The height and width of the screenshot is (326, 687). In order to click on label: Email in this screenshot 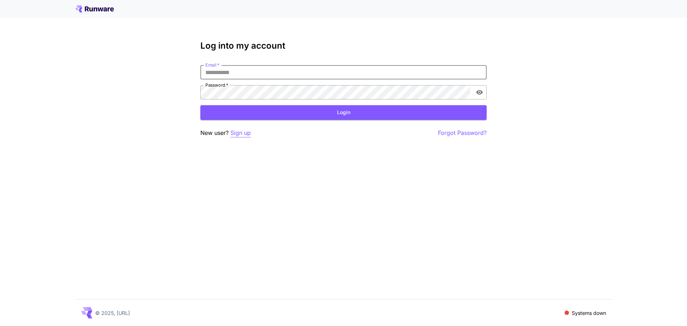, I will do `click(212, 65)`.